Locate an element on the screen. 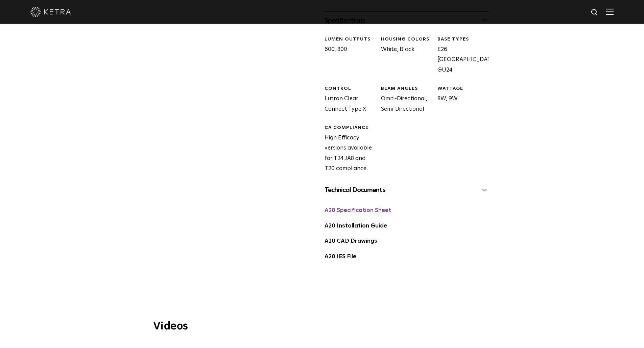 The image size is (644, 348). h3: Videos is located at coordinates (322, 327).